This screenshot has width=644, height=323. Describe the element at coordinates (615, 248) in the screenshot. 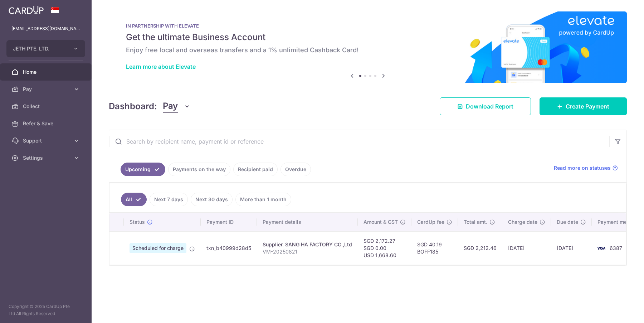

I see `span: 6387` at that location.